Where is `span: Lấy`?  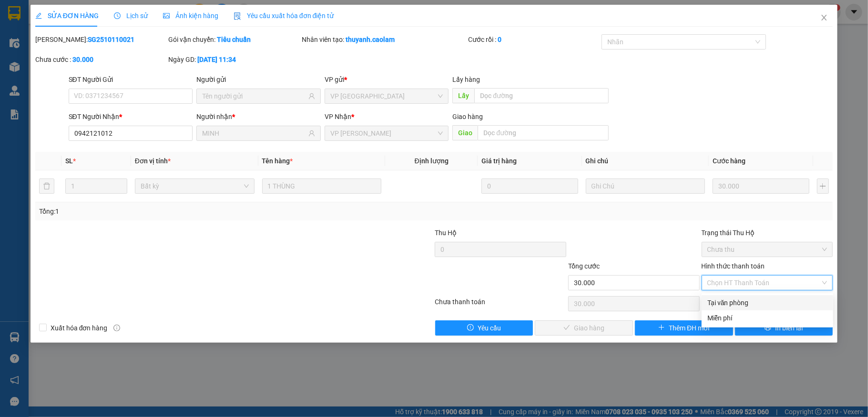
span: Lấy is located at coordinates (463, 96).